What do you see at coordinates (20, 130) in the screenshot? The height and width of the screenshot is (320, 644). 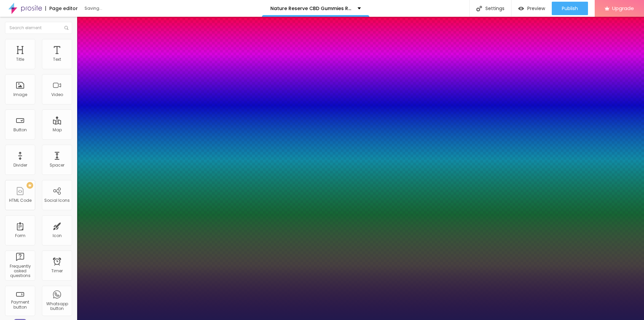 I see `div: Button` at bounding box center [20, 130].